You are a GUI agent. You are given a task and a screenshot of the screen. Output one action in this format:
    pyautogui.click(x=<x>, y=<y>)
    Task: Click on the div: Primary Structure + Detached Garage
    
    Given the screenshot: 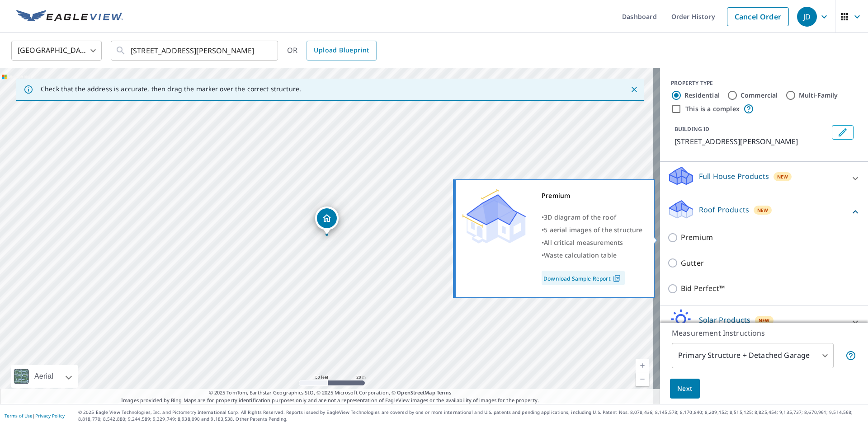 What is the action you would take?
    pyautogui.click(x=753, y=356)
    